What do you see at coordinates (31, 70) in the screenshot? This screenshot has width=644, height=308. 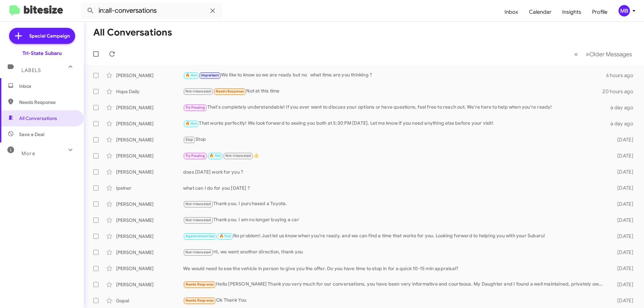 I see `span: Labels` at bounding box center [31, 70].